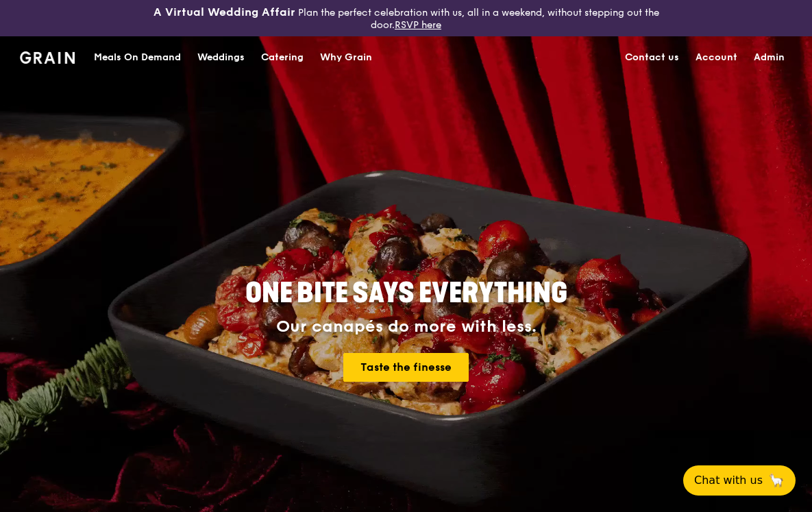 The width and height of the screenshot is (812, 512). Describe the element at coordinates (346, 57) in the screenshot. I see `div: Why Grain` at that location.